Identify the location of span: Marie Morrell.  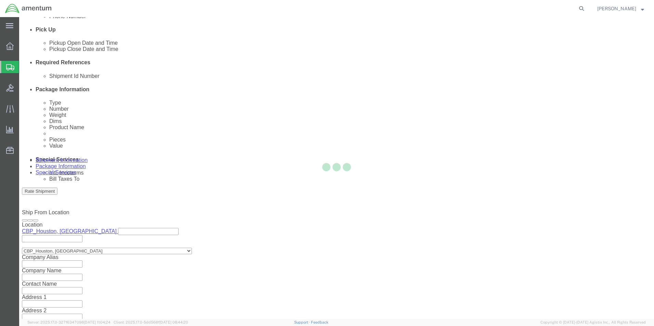
(617, 9).